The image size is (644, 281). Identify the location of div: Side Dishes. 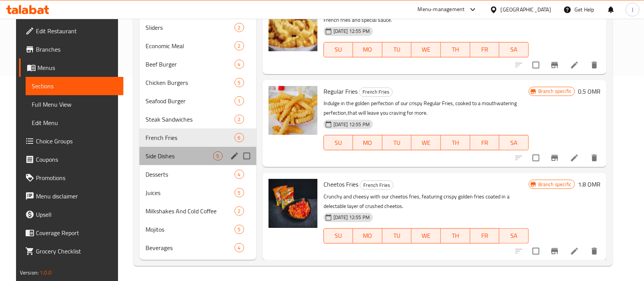
(179, 156).